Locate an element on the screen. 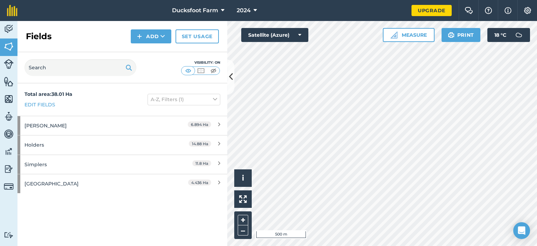  strong: Total area : 38.01 Ha is located at coordinates (48, 94).